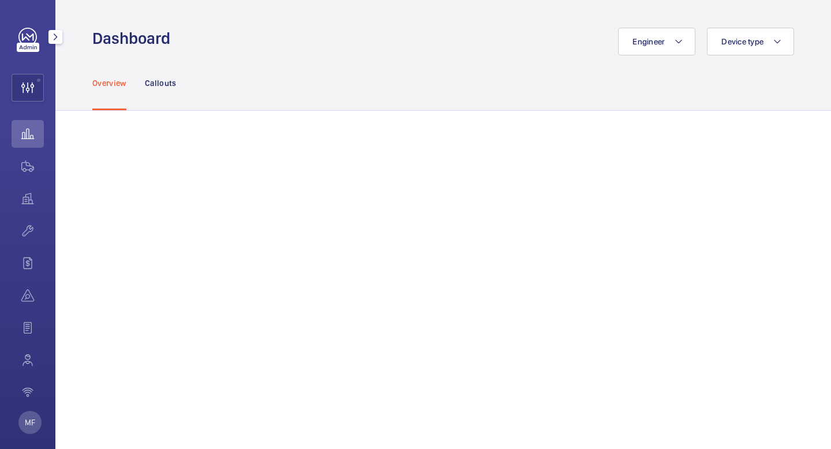  I want to click on p: MF, so click(30, 422).